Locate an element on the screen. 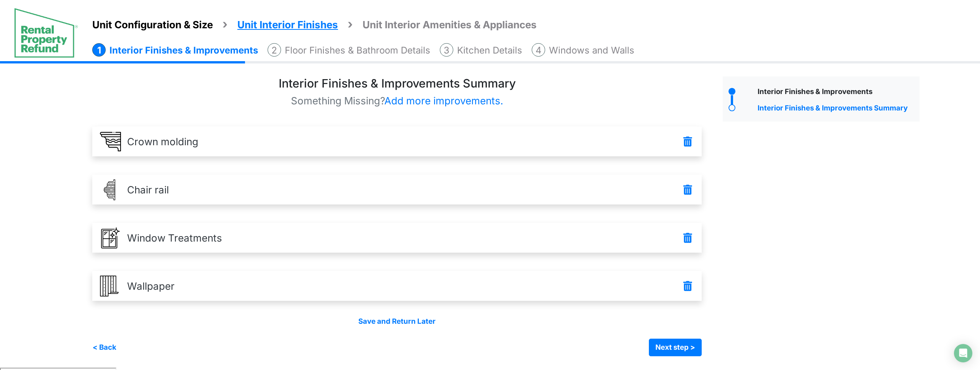  span: Unit Interior Amenities & Appliances is located at coordinates (449, 25).